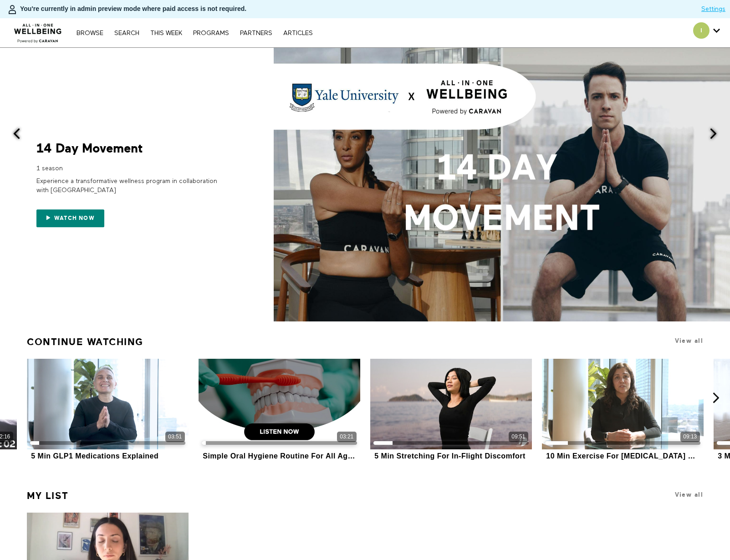  Describe the element at coordinates (298, 33) in the screenshot. I see `a: ARTICLES` at that location.